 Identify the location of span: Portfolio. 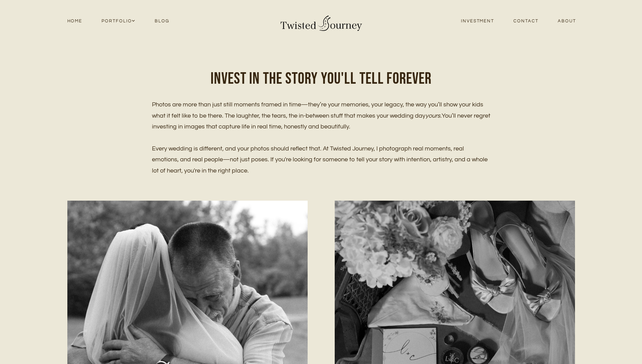
(119, 21).